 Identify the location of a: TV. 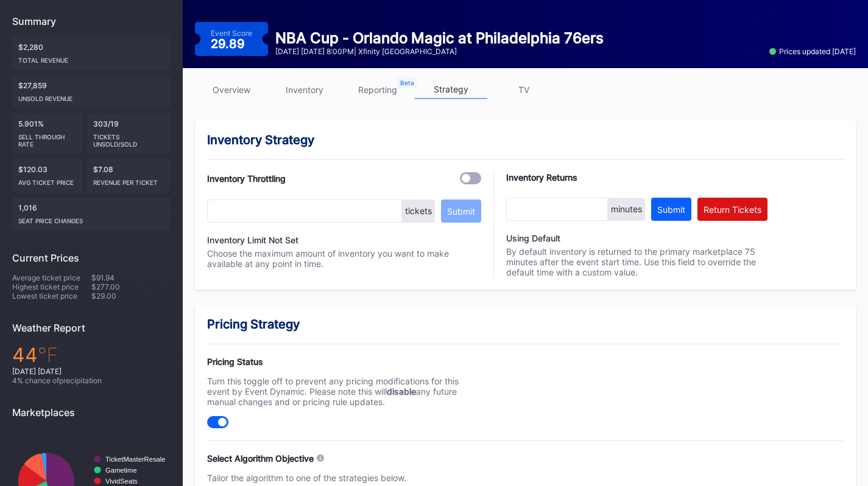
(524, 89).